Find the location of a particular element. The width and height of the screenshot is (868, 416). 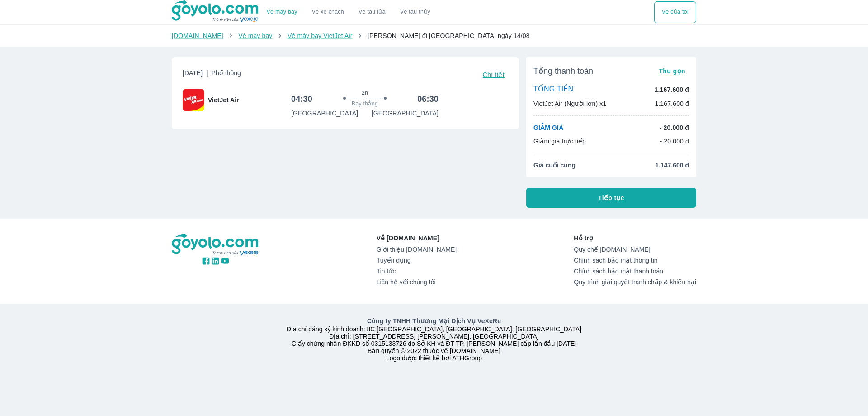

button: Tiếp tục is located at coordinates (611, 198).